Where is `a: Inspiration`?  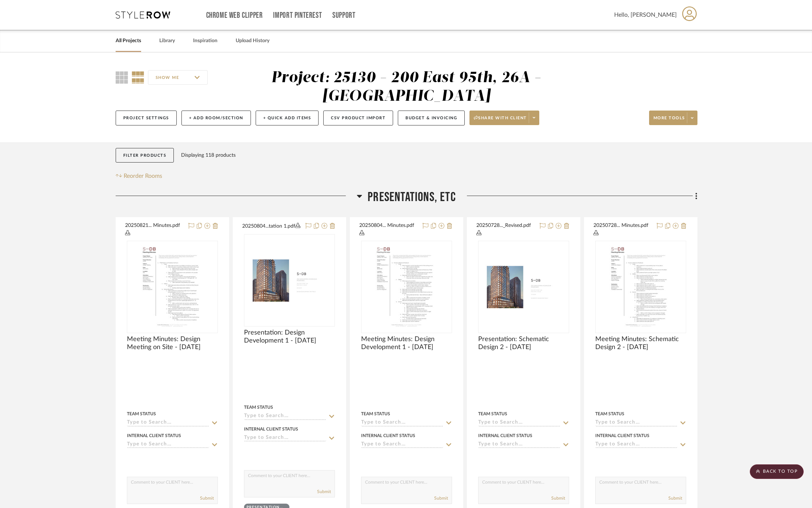 a: Inspiration is located at coordinates (205, 41).